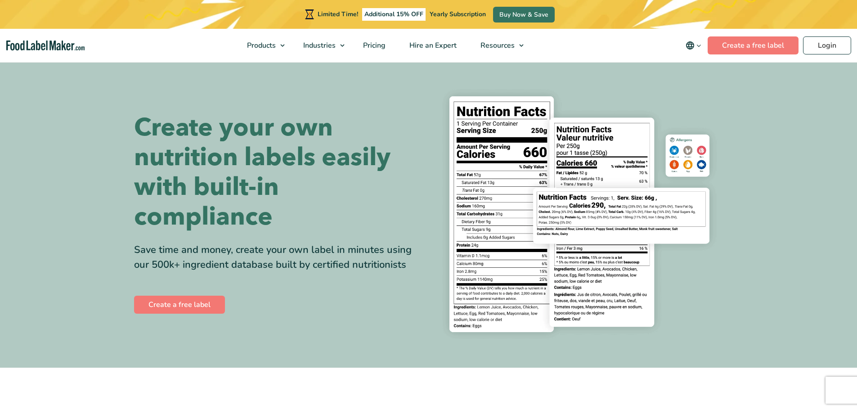 The width and height of the screenshot is (857, 410). Describe the element at coordinates (278, 257) in the screenshot. I see `div: Save time and money, create your own label in minutes using our 500k+ ingredient database built b...` at that location.